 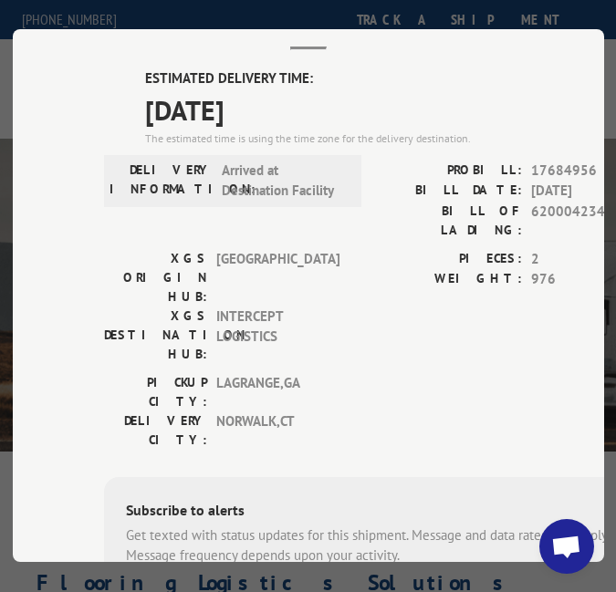 What do you see at coordinates (450, 221) in the screenshot?
I see `label: BILL OF LADING:` at bounding box center [450, 221].